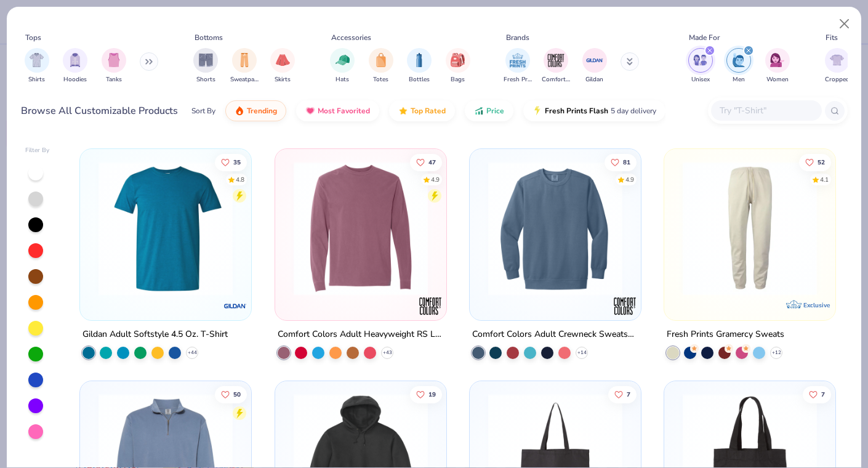 The width and height of the screenshot is (868, 468). I want to click on span: Trending, so click(261, 111).